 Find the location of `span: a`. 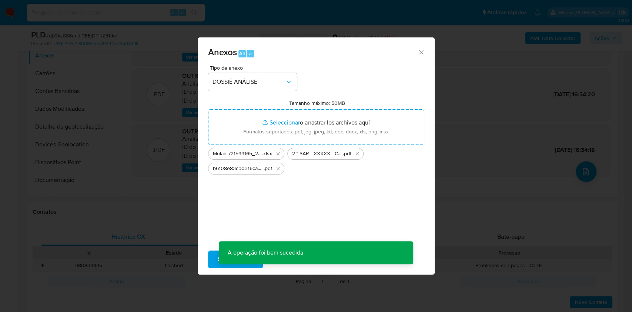

span: a is located at coordinates (250, 53).